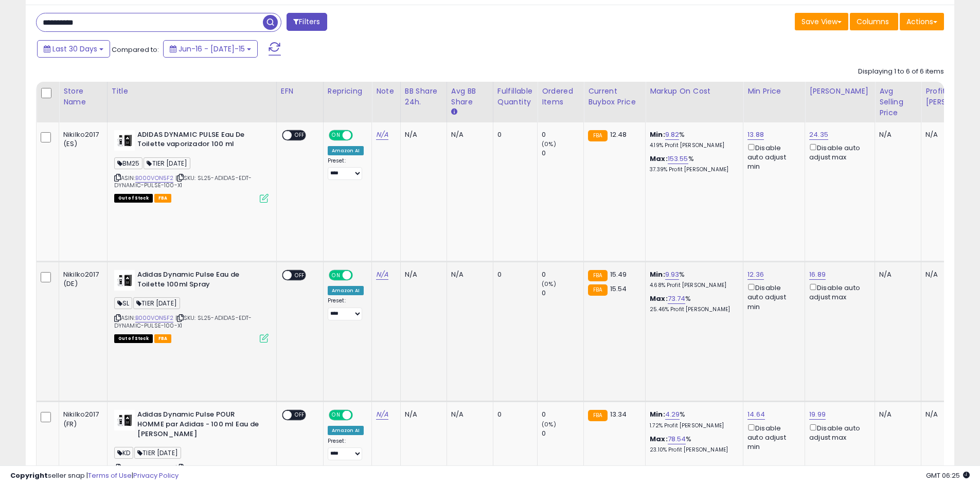 This screenshot has height=486, width=980. What do you see at coordinates (123, 303) in the screenshot?
I see `span: SL` at bounding box center [123, 303].